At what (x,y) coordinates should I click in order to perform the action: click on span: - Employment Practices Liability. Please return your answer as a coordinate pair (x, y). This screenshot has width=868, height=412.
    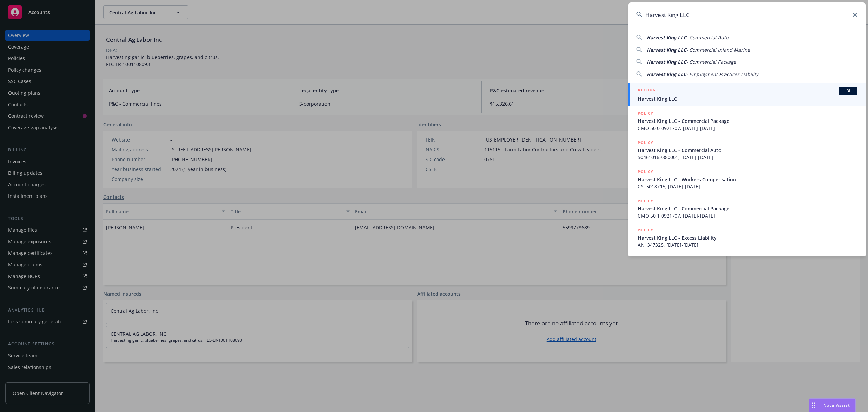
    Looking at the image, I should click on (722, 74).